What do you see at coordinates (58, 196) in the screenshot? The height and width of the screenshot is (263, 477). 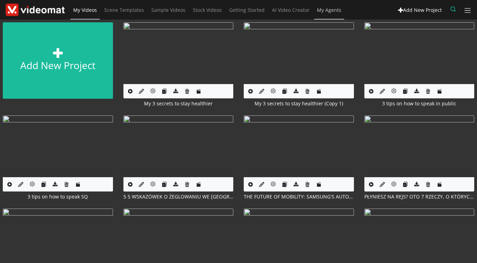 I see `div: 3 tips on how to speak SQ` at bounding box center [58, 196].